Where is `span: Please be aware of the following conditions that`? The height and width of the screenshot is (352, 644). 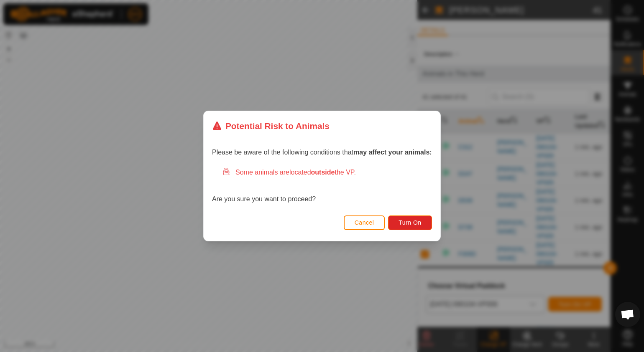 span: Please be aware of the following conditions that is located at coordinates (322, 152).